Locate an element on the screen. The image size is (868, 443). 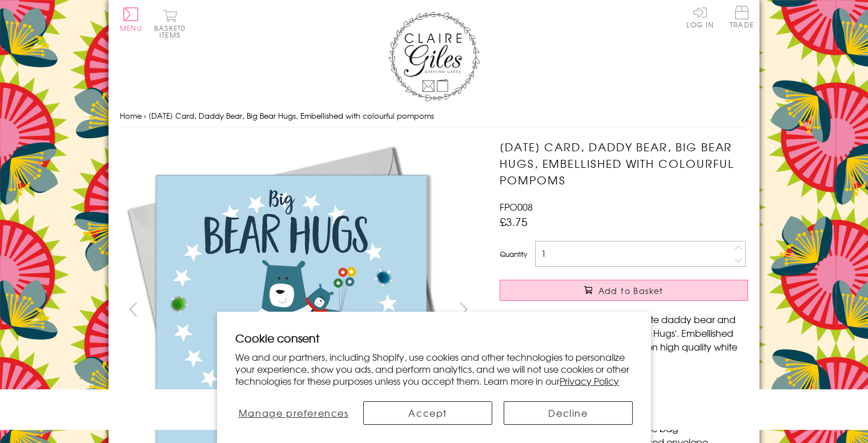
span: Trade is located at coordinates (742, 16).